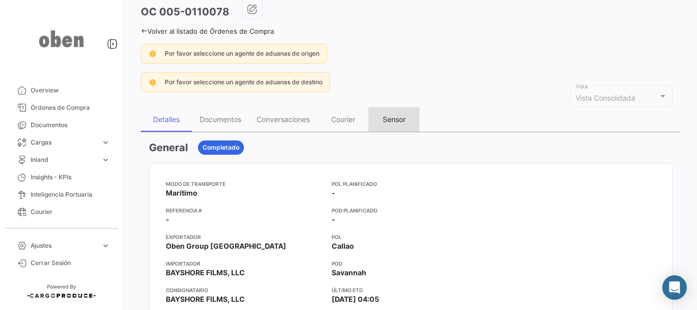 The image size is (697, 310). What do you see at coordinates (394, 119) in the screenshot?
I see `div: Sensor` at bounding box center [394, 119].